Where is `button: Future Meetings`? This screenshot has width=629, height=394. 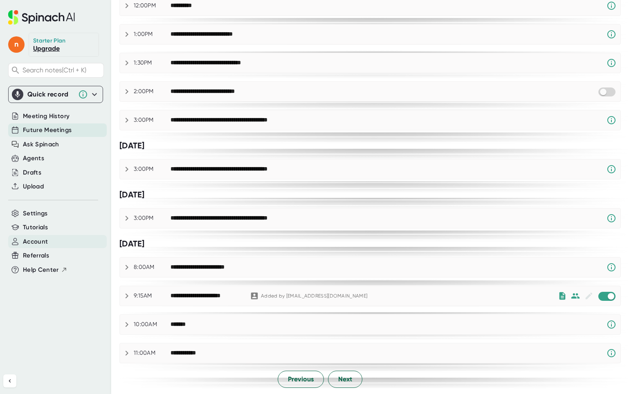
button: Future Meetings is located at coordinates (47, 130).